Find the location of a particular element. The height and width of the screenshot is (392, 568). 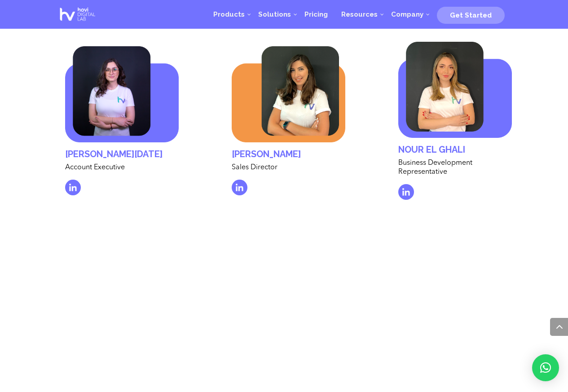

a: Solutions is located at coordinates (275, 14).